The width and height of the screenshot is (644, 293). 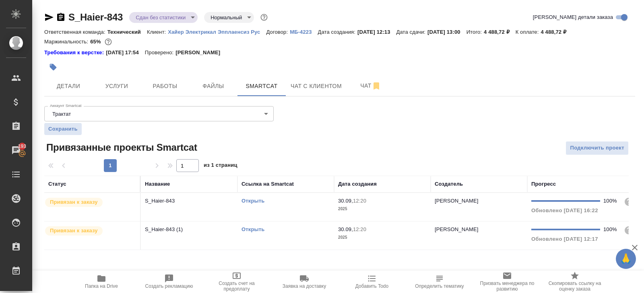 I want to click on span: Папка на Drive, so click(x=101, y=286).